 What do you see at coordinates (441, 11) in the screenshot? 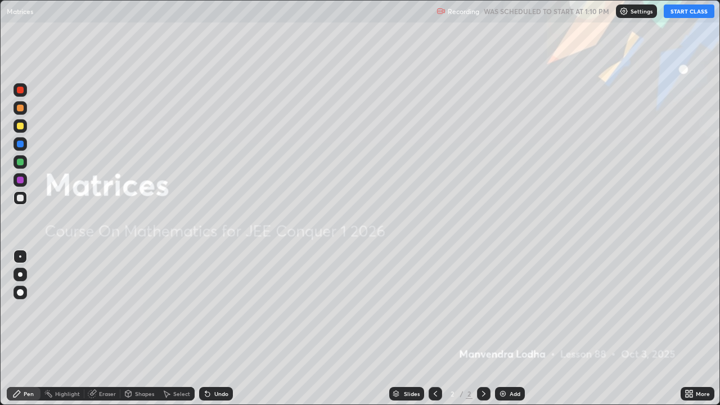
I see `img: recording.375f2c34.svg` at bounding box center [441, 11].